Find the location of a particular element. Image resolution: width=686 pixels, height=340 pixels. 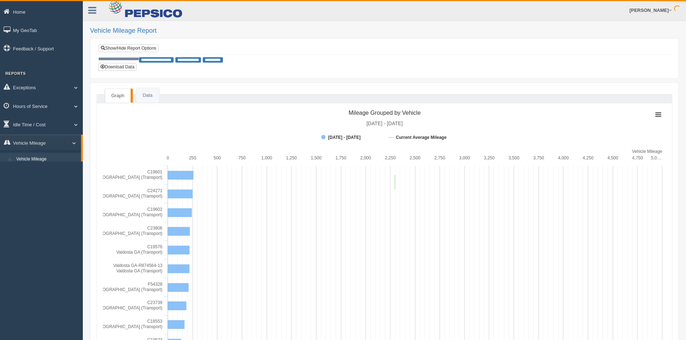

tspan: F54328 is located at coordinates (155, 285).